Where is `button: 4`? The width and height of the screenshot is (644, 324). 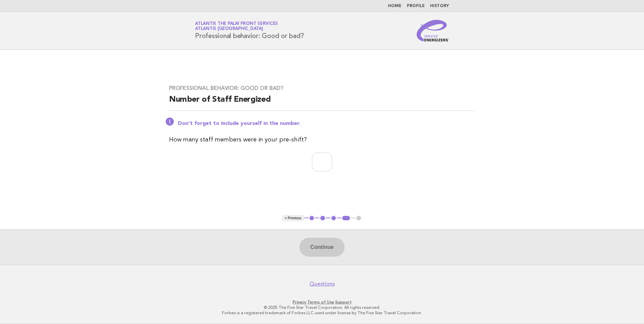 button: 4 is located at coordinates (346, 218).